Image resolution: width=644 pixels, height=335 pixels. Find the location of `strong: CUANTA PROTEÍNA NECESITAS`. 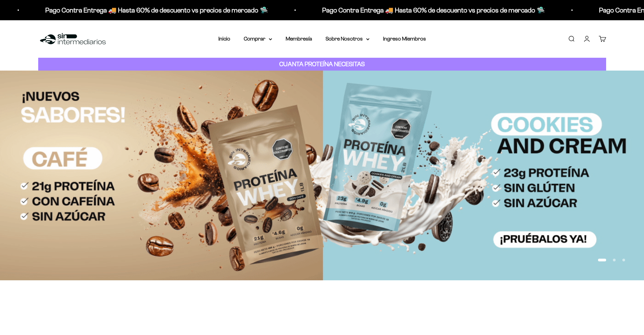

strong: CUANTA PROTEÍNA NECESITAS is located at coordinates (322, 64).